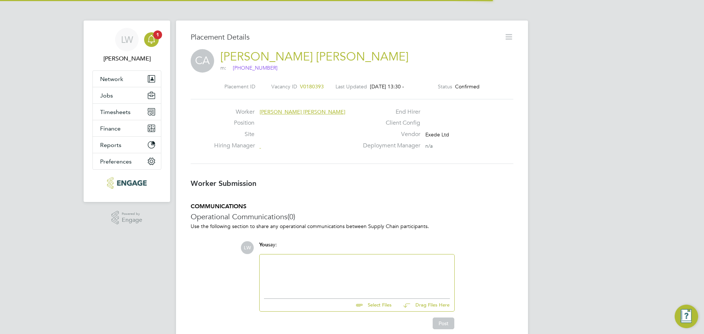  I want to click on button: Preferences, so click(127, 161).